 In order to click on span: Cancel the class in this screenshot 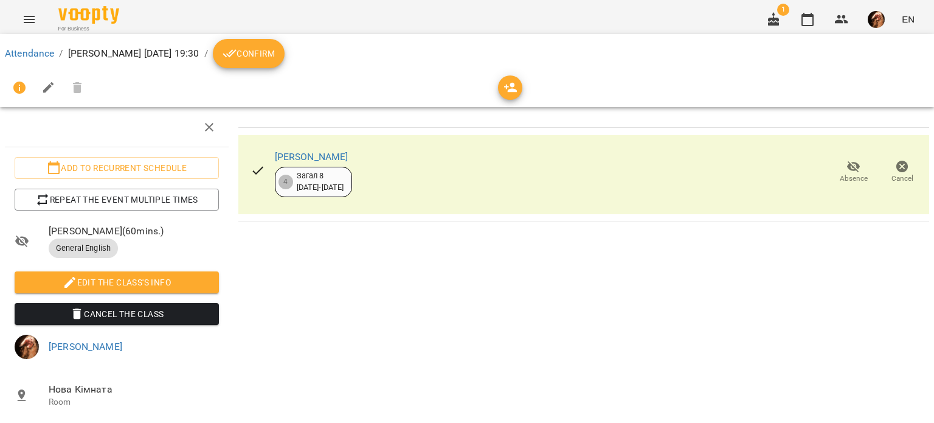, I will do `click(117, 314)`.